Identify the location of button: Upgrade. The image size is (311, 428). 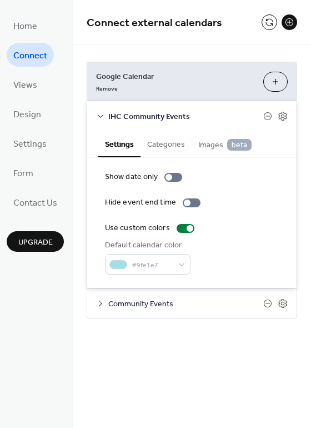
(35, 241).